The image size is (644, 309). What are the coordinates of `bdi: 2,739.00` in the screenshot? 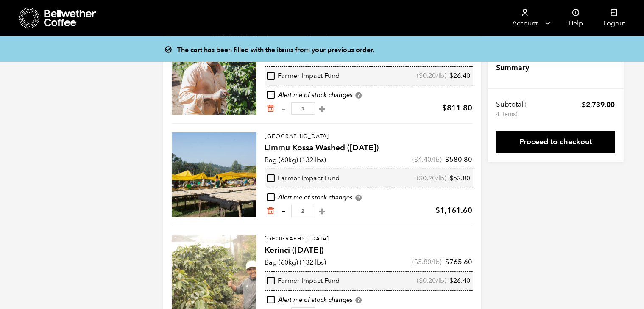 It's located at (598, 105).